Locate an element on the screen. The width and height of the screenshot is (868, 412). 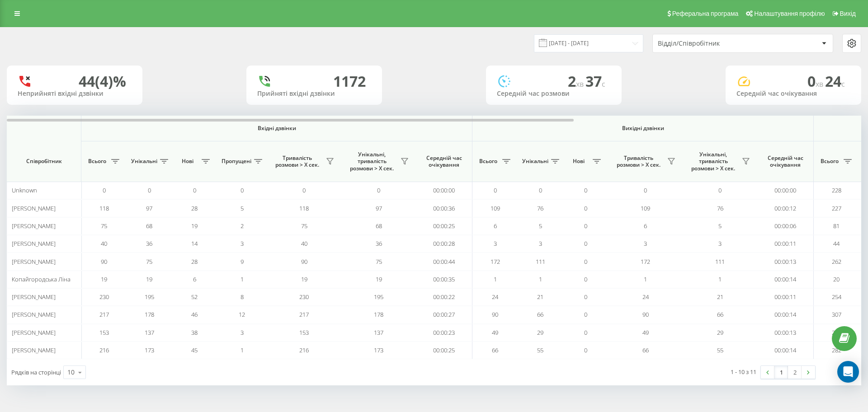
span: Вихідні дзвінки is located at coordinates (643, 128).